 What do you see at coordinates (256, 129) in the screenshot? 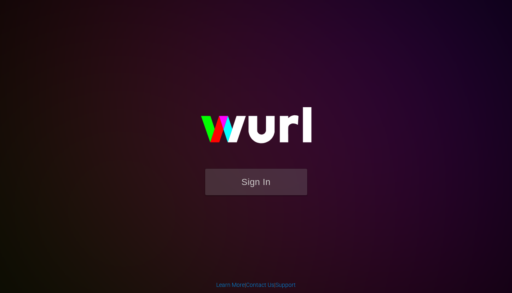
I see `img: wurl-logo-on-black-223613ac3d8ba8fe6dc639794a292ebdb59501304c7dfd60c99c58986ef67473.svg` at bounding box center [256, 129].